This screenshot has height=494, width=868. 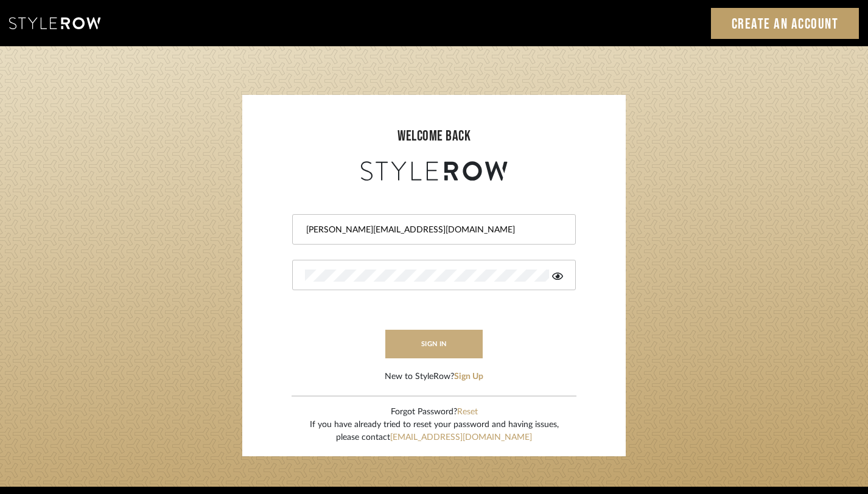 I want to click on div: If you have already tried to reset your password and having issues, please contact, so click(x=434, y=432).